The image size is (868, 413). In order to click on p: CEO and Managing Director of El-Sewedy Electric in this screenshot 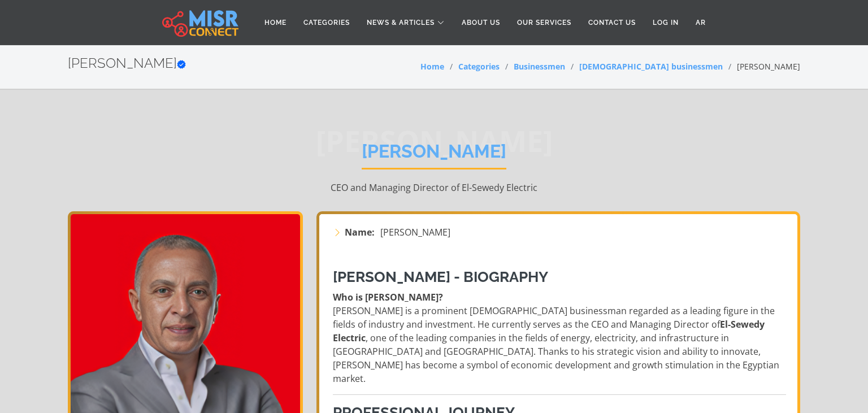, I will do `click(434, 188)`.